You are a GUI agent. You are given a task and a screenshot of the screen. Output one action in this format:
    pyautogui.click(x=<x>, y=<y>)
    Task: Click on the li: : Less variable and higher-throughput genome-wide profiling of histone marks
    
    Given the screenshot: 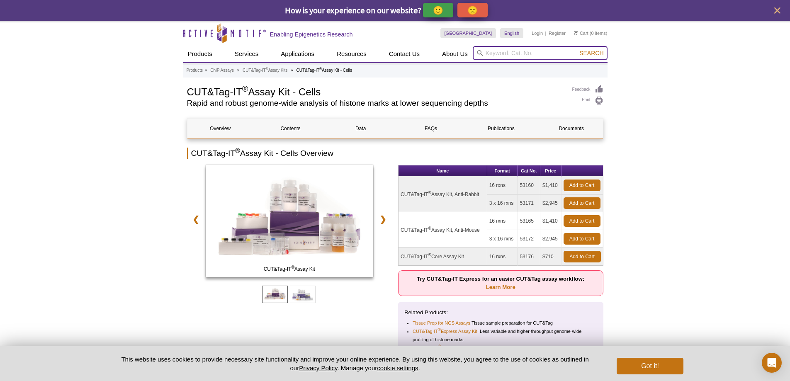 What is the action you would take?
    pyautogui.click(x=502, y=336)
    